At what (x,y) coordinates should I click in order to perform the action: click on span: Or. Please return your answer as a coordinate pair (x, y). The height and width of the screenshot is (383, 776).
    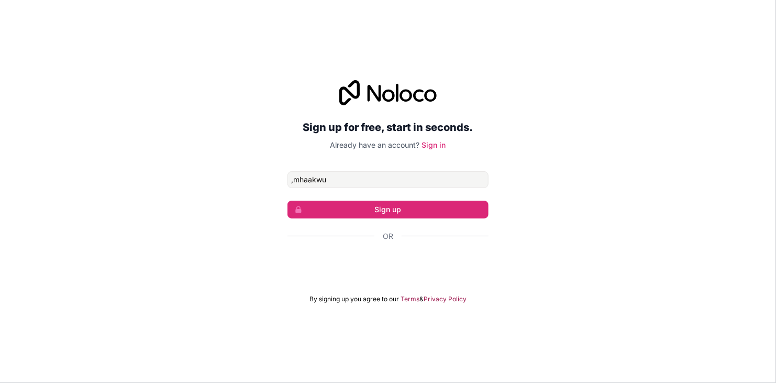
    Looking at the image, I should click on (388, 236).